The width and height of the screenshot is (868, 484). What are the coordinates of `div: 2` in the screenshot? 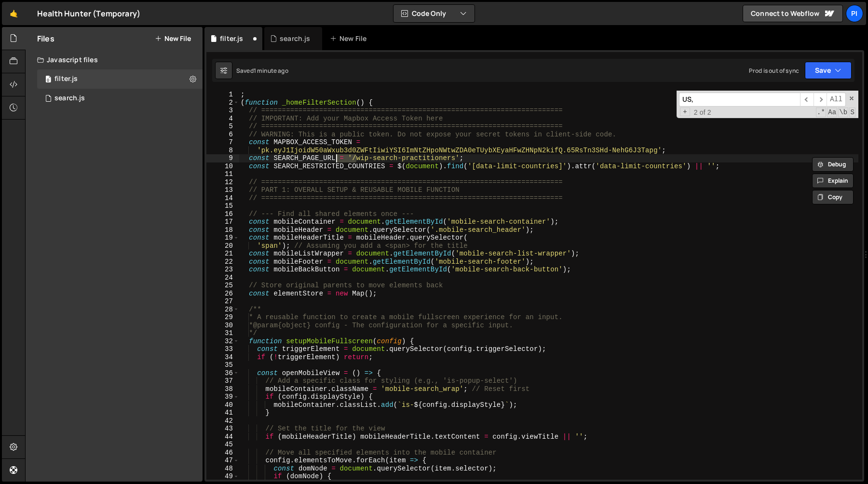 It's located at (223, 103).